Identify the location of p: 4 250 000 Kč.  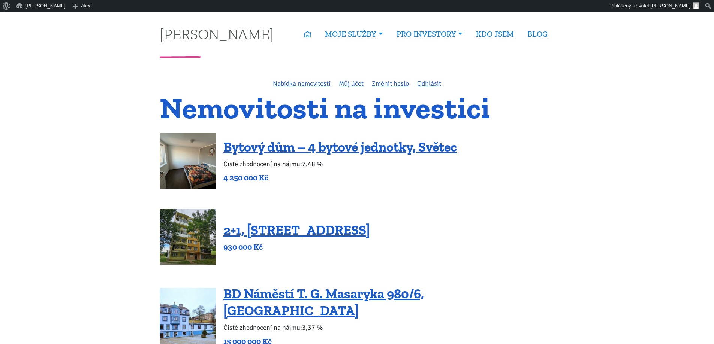
(340, 178).